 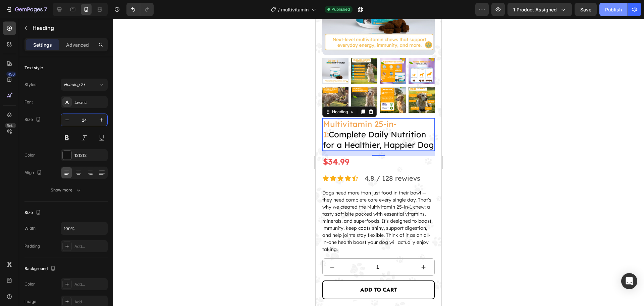 I want to click on div: Background, so click(x=40, y=269).